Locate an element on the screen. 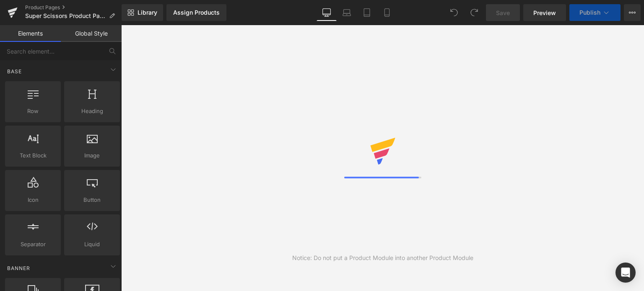 This screenshot has width=644, height=291. a: Global Style is located at coordinates (91, 33).